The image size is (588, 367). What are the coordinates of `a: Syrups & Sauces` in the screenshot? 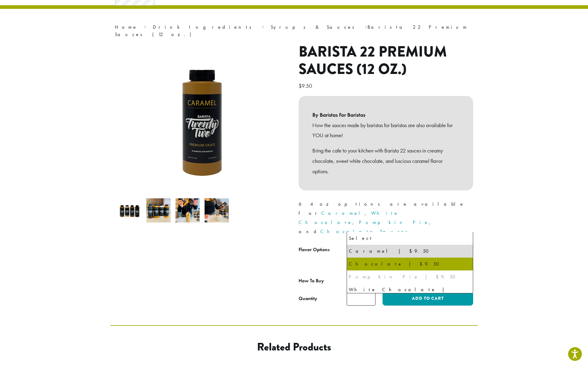 It's located at (315, 27).